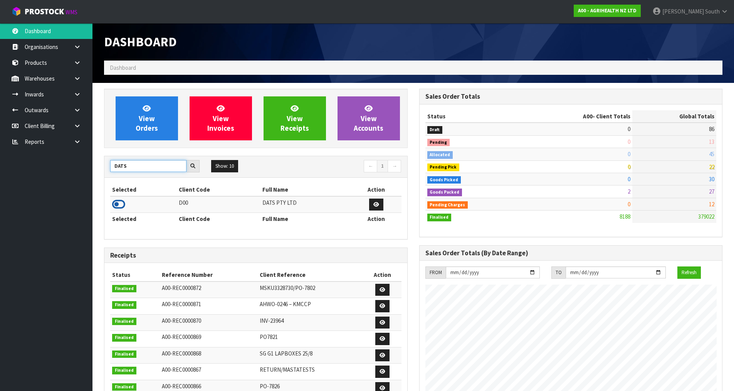 The width and height of the screenshot is (734, 391). What do you see at coordinates (148, 166) in the screenshot?
I see `input: Search clients` at bounding box center [148, 166].